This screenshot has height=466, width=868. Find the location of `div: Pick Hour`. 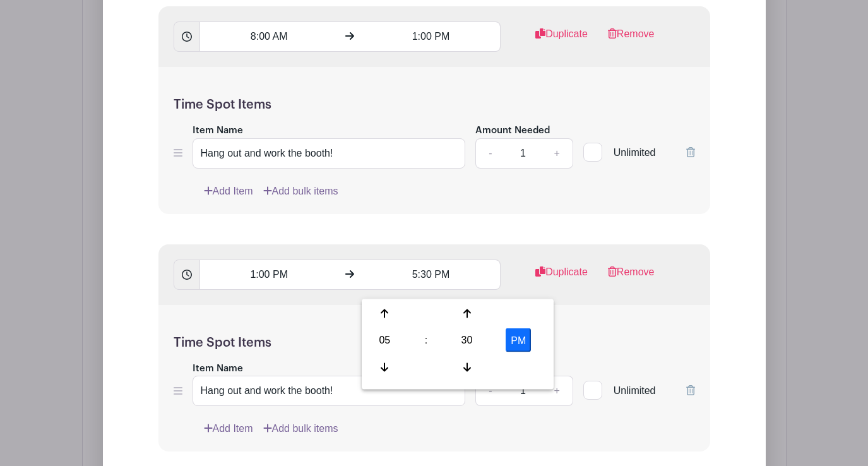

div: Pick Hour is located at coordinates (385, 340).